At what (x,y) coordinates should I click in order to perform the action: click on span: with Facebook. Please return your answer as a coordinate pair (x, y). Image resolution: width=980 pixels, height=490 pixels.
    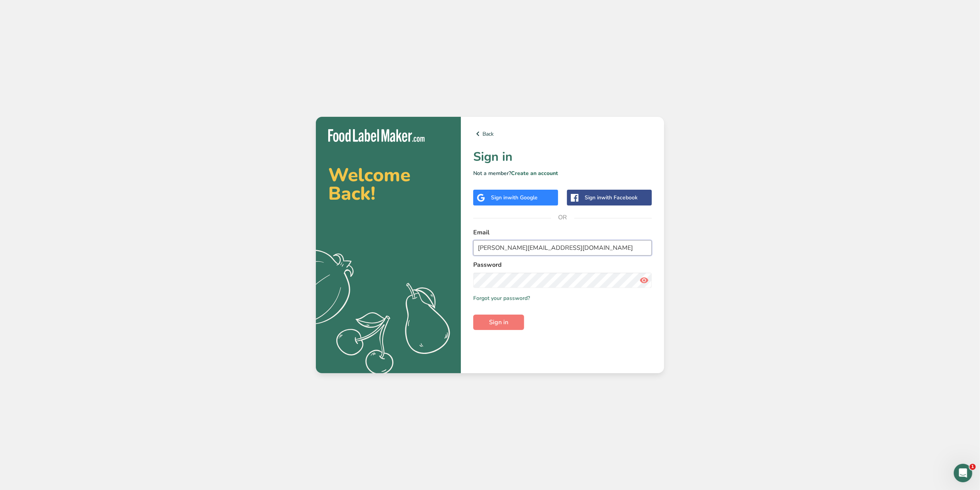
    Looking at the image, I should click on (619, 197).